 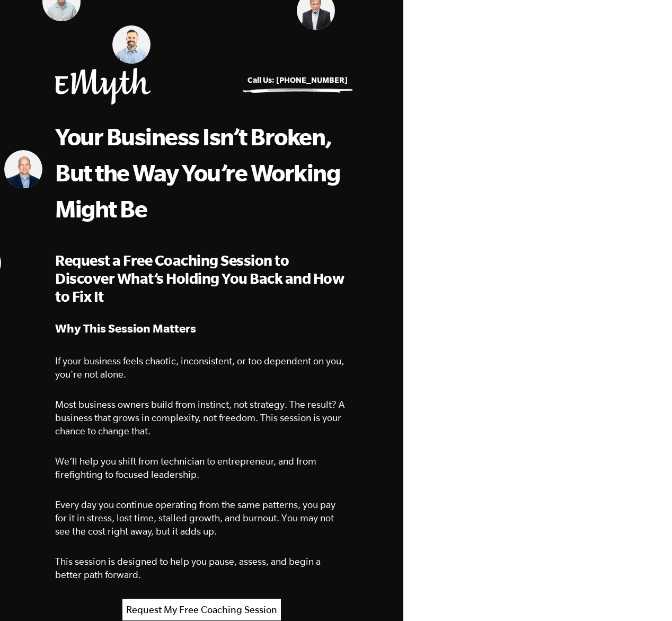 I want to click on span: Your Business Isn’t Broken, But the Way You’re Working Might Be, so click(x=197, y=172).